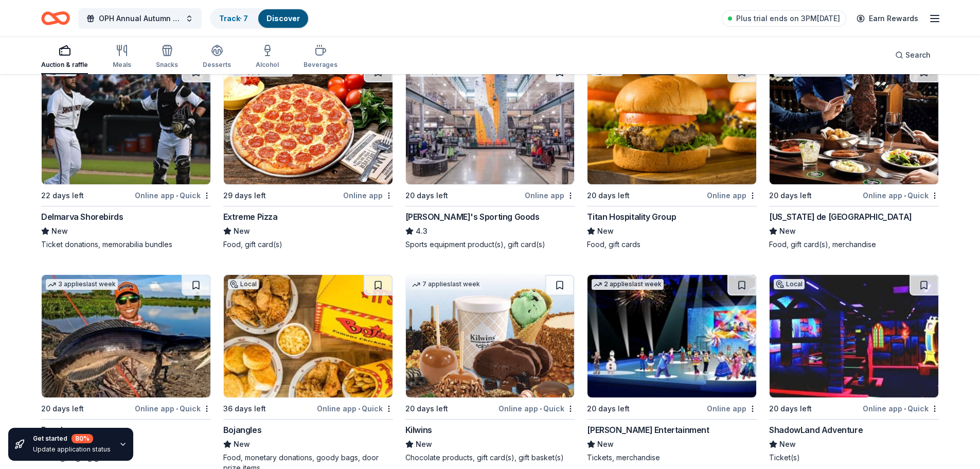 Image resolution: width=980 pixels, height=469 pixels. What do you see at coordinates (55, 18) in the screenshot?
I see `a: Home` at bounding box center [55, 18].